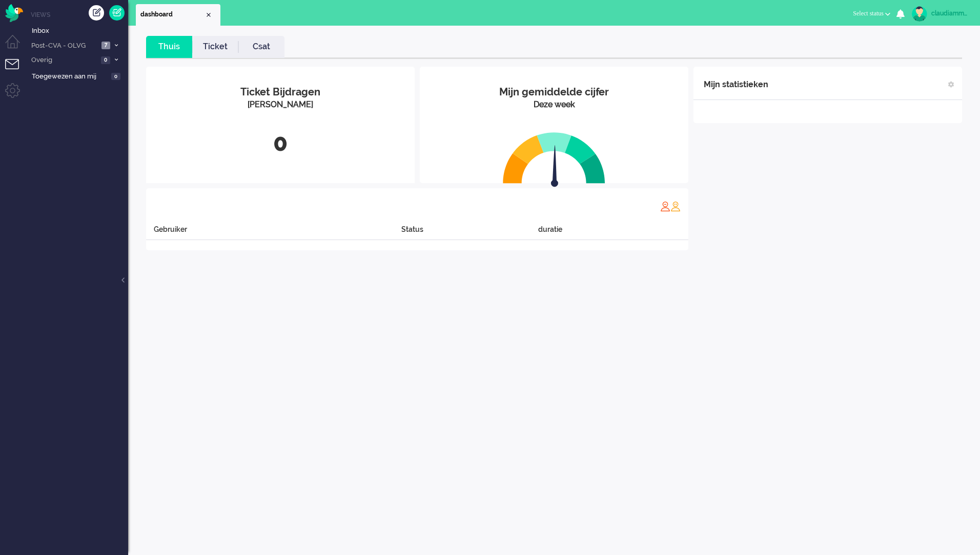 The width and height of the screenshot is (980, 555). I want to click on div: Deze week, so click(554, 104).